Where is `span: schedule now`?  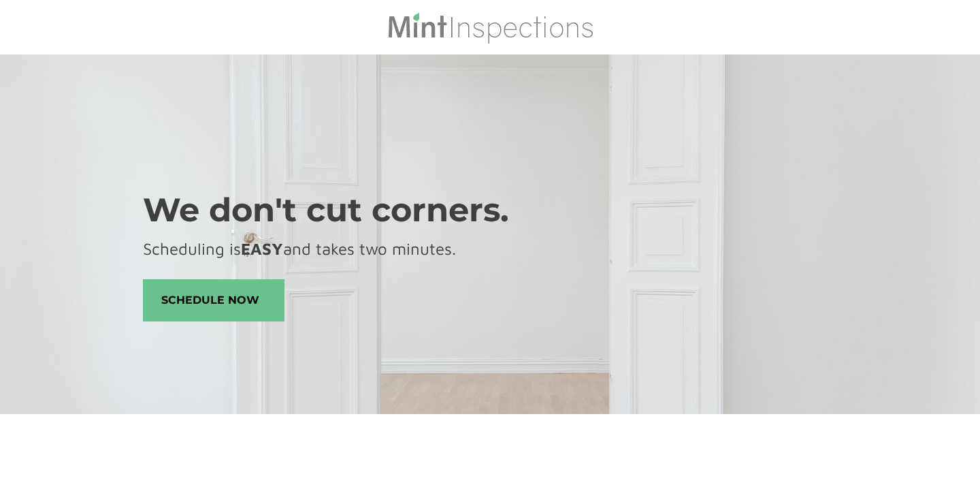
span: schedule now is located at coordinates (214, 300).